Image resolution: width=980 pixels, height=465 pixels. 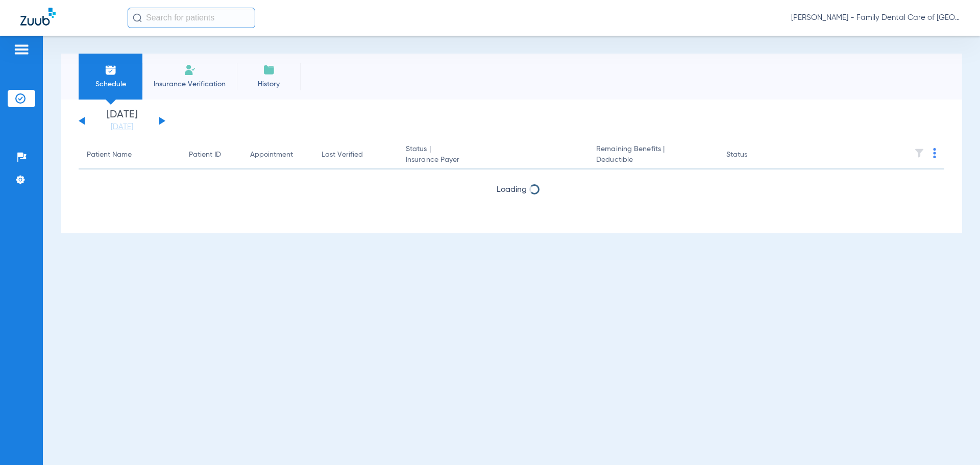 I want to click on img: group-dot-blue.svg, so click(x=934, y=153).